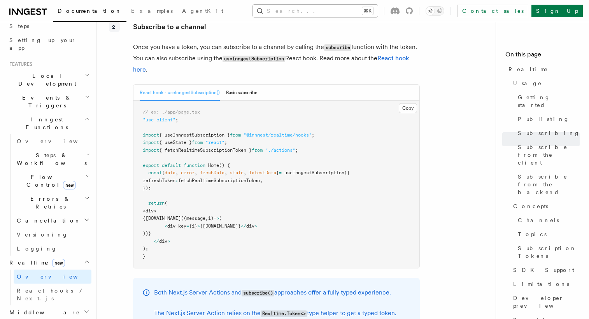  What do you see at coordinates (547, 185) in the screenshot?
I see `a: Subscribe from the backend` at bounding box center [547, 185].